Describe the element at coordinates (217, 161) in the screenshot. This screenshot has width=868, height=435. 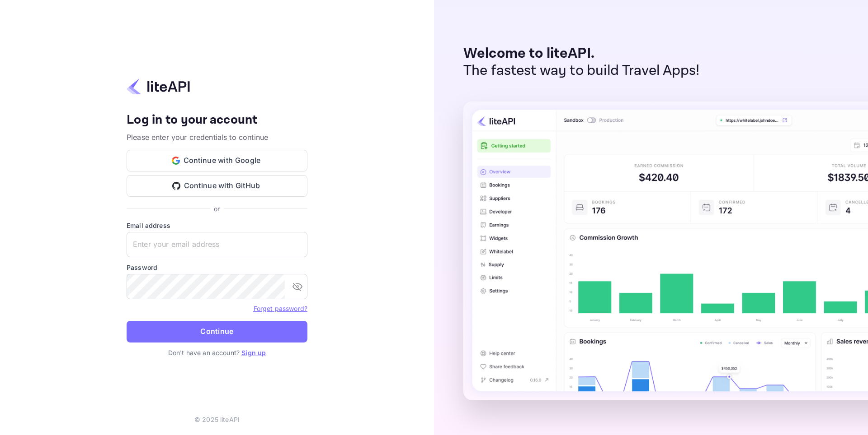
I see `button: Continue with Google` at that location.